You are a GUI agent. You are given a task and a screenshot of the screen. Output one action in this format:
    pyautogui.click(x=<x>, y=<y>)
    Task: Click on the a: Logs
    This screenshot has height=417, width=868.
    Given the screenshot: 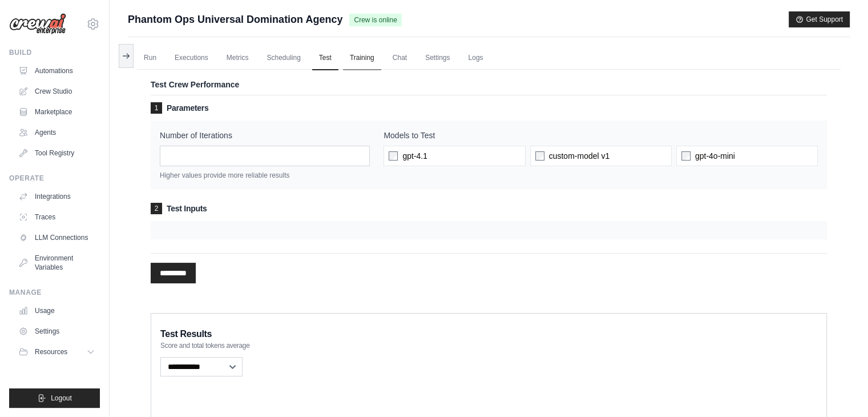 What is the action you would take?
    pyautogui.click(x=475, y=58)
    